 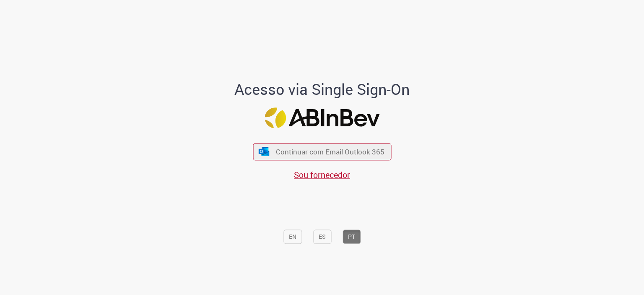 I want to click on span: Sou fornecedor, so click(x=322, y=174).